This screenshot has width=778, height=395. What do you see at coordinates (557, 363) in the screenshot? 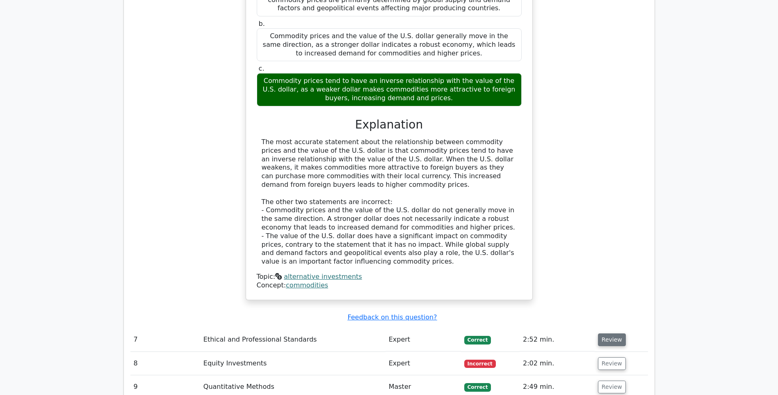
I see `td: 2:02 min.` at bounding box center [557, 363].